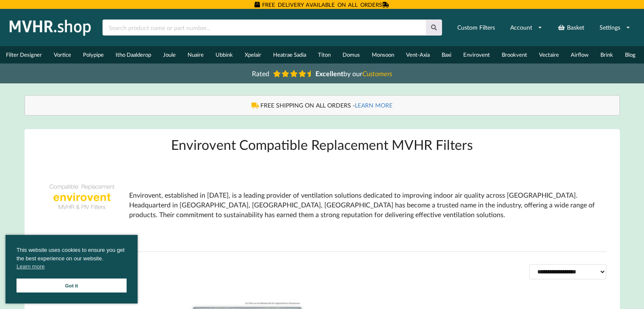  What do you see at coordinates (607, 55) in the screenshot?
I see `a: Brink` at bounding box center [607, 55].